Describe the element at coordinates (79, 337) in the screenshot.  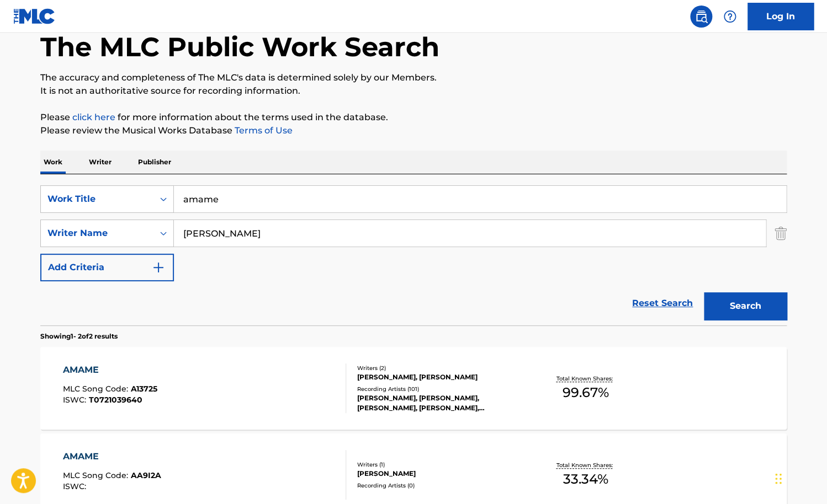
I see `p: Showing 1 - 2 of 2 results` at that location.